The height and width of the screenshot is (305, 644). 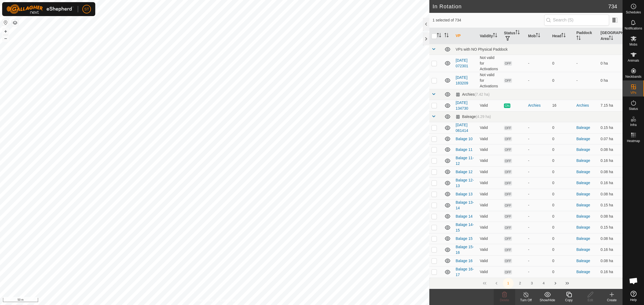 What do you see at coordinates (610, 139) in the screenshot?
I see `td: 0.07 ha` at bounding box center [610, 139].